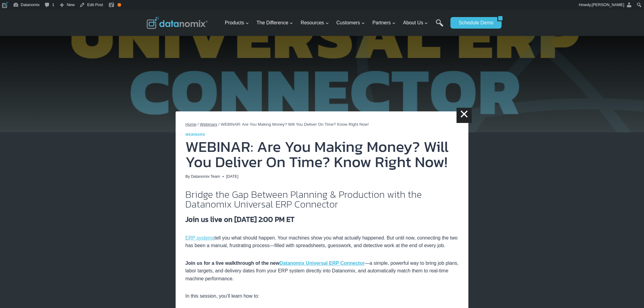 This screenshot has height=308, width=644. I want to click on span: Customers, so click(350, 23).